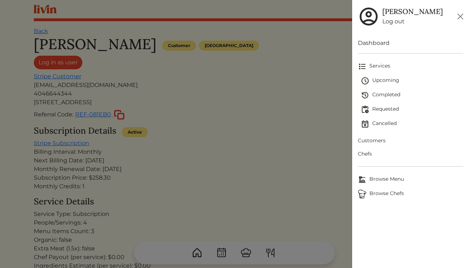 This screenshot has height=268, width=469. What do you see at coordinates (365, 95) in the screenshot?
I see `img: history-2b446bceb7e0f53b931186bf4c1776ac458fe31ad3b688388ec82af02103cd45.svg` at bounding box center [365, 95].